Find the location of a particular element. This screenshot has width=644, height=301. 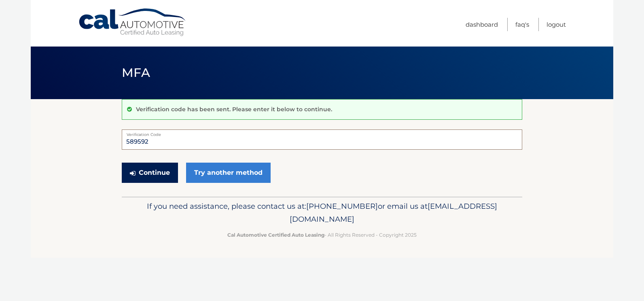

p: If you need assistance, please contact us at: or email us at is located at coordinates (322, 213).